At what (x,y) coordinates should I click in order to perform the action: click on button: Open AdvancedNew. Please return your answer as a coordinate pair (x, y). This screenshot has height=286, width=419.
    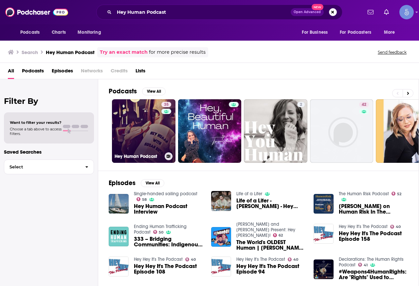
    Looking at the image, I should click on (307, 12).